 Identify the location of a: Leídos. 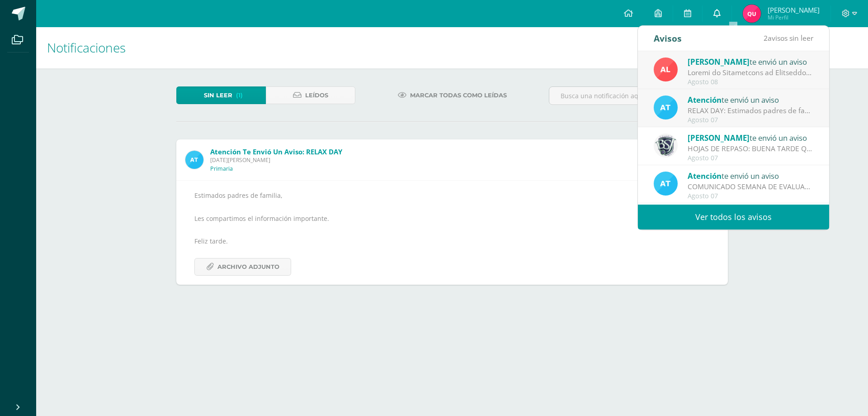
(310, 95).